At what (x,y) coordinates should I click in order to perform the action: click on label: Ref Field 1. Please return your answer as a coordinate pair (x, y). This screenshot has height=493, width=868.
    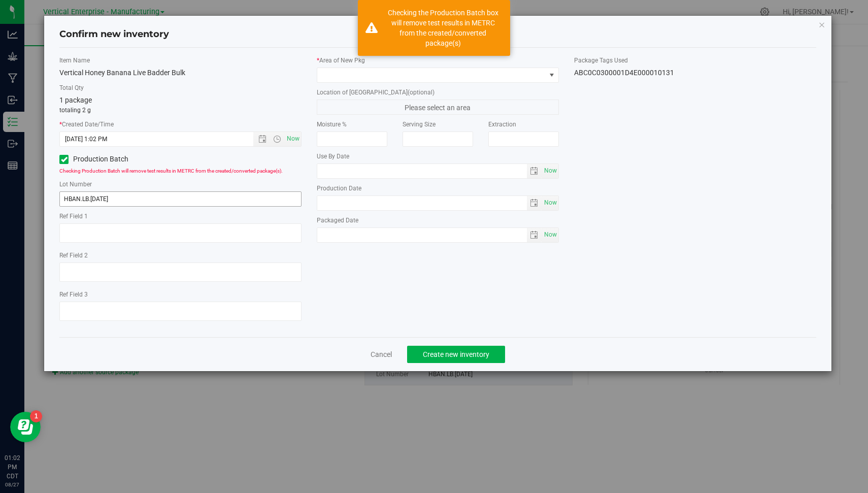
    Looking at the image, I should click on (180, 217).